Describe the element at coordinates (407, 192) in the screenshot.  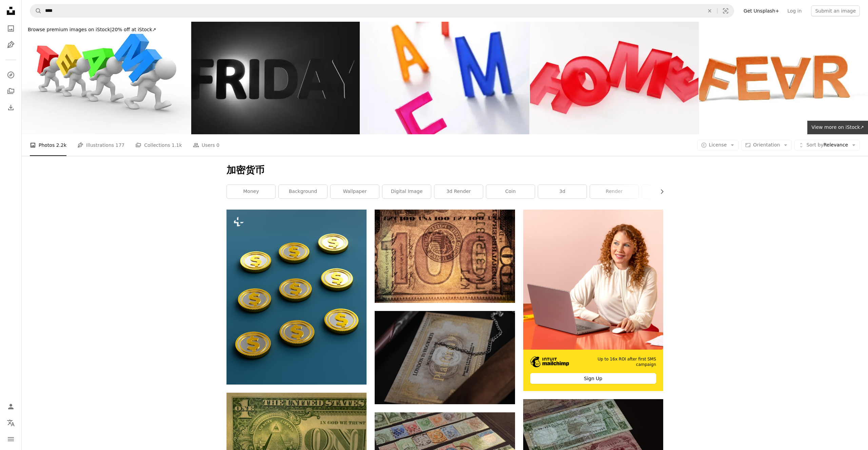
I see `a: digital image` at that location.